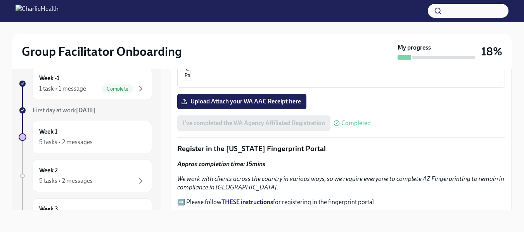  What do you see at coordinates (340, 183) in the screenshot?
I see `em: We work with clients across the country in various ways, so we require everyone to complete AZ Fi...` at bounding box center [340, 183].